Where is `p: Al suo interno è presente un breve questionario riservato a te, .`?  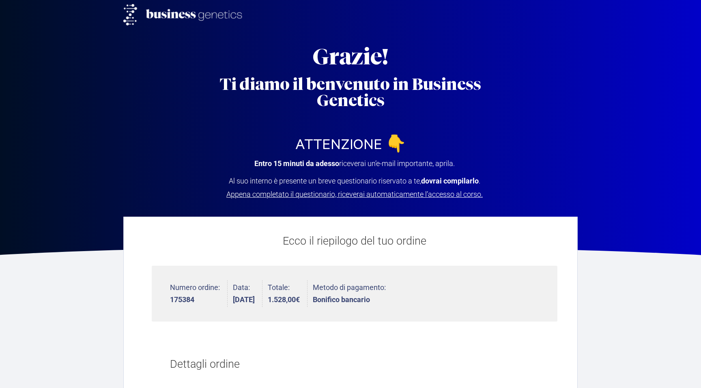
p: Al suo interno è presente un breve questionario riservato a te, . is located at coordinates (354, 188).